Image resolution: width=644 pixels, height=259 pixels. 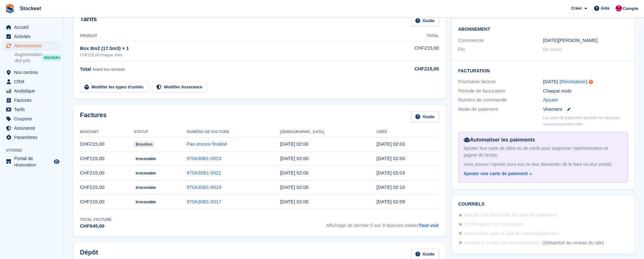 What do you see at coordinates (35, 150) in the screenshot?
I see `span: Vitrine` at bounding box center [35, 150].